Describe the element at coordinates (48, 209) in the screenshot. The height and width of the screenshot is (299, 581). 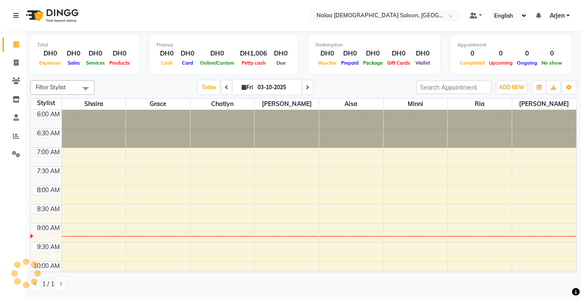
I see `div: 8:30 AM` at that location.